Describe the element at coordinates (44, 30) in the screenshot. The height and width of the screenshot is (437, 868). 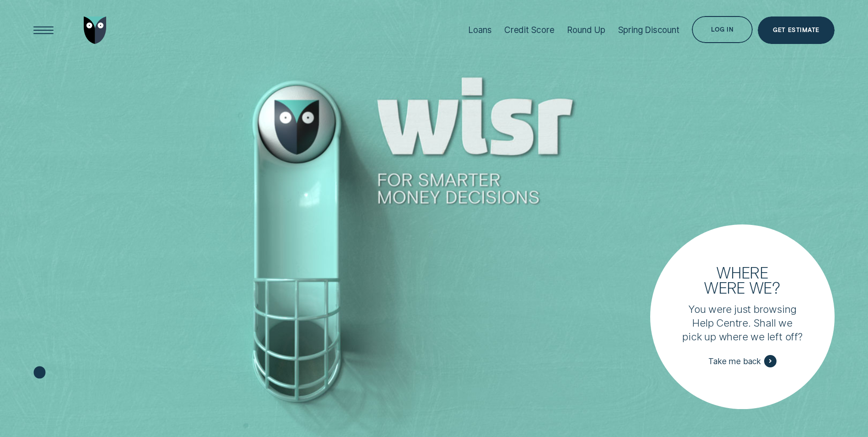
I see `button: Open Menu` at that location.